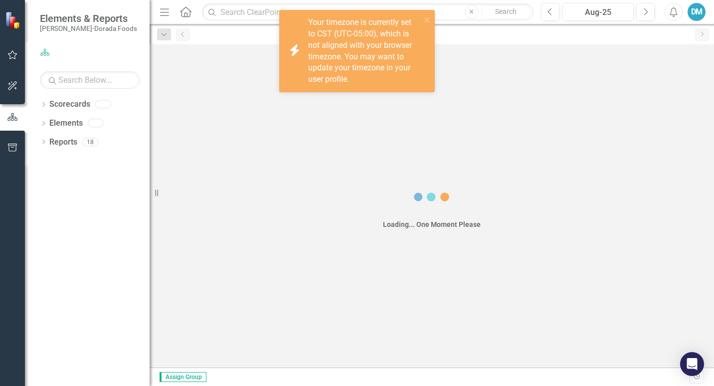  Describe the element at coordinates (697, 12) in the screenshot. I see `div: DM` at that location.